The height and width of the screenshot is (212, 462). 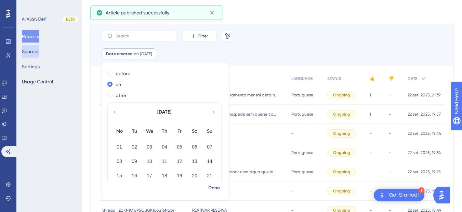 What do you see at coordinates (425, 191) in the screenshot?
I see `span: 22 set. 2025, 19:05` at bounding box center [425, 191].